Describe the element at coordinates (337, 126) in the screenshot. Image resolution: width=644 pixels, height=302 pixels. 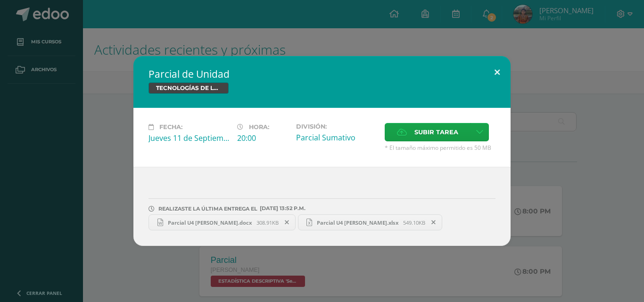
I see `label: División:` at that location.